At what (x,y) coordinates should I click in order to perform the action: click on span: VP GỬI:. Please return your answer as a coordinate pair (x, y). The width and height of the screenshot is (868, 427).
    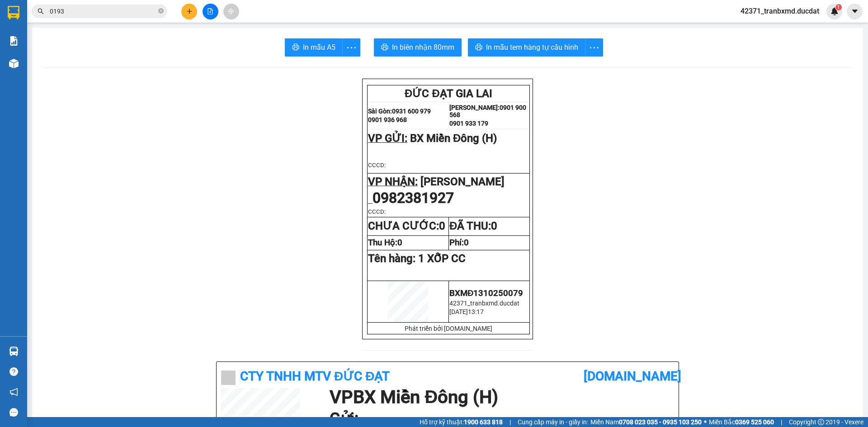
    Looking at the image, I should click on (387, 138).